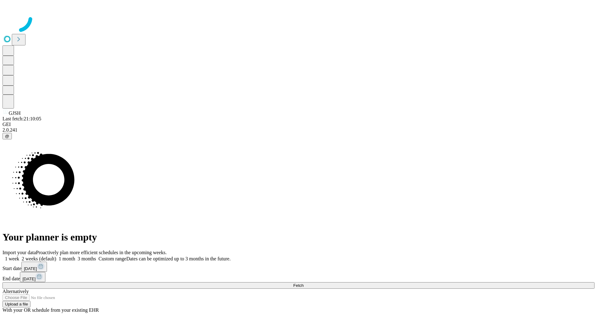 The height and width of the screenshot is (336, 597). What do you see at coordinates (298, 124) in the screenshot?
I see `div: GEI` at bounding box center [298, 124].